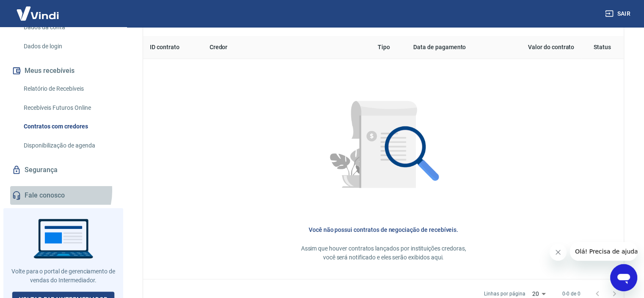  Describe the element at coordinates (38, 13) in the screenshot. I see `img: Vindi` at that location.